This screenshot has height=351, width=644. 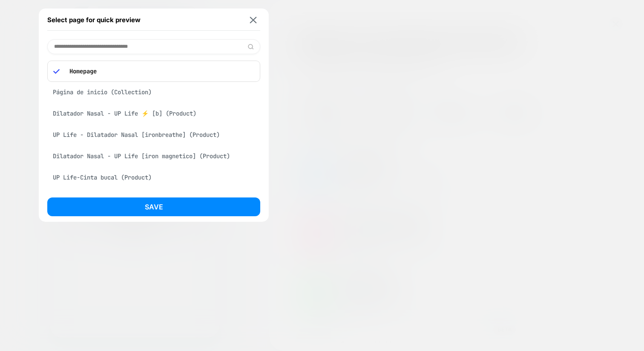 What do you see at coordinates (84, 109) in the screenshot?
I see `img: navigation helm` at bounding box center [84, 109].